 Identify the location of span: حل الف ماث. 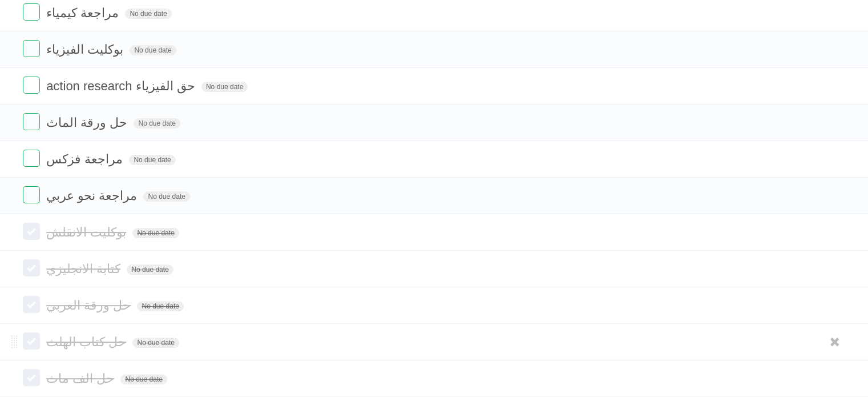
(82, 378).